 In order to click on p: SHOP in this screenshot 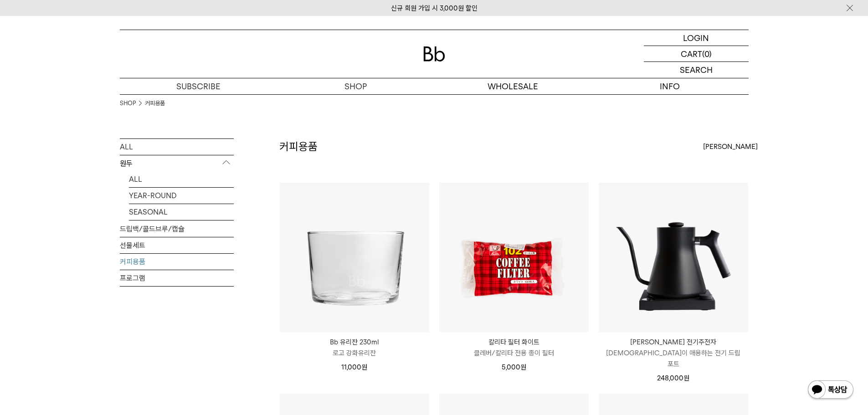, I will do `click(355, 86)`.